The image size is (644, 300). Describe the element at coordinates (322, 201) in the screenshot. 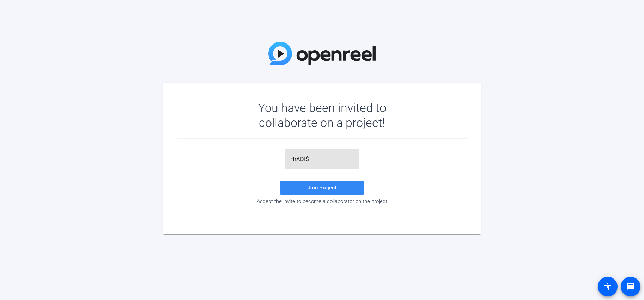

I see `div: Accept the invite to become a collaborator on the project` at that location.